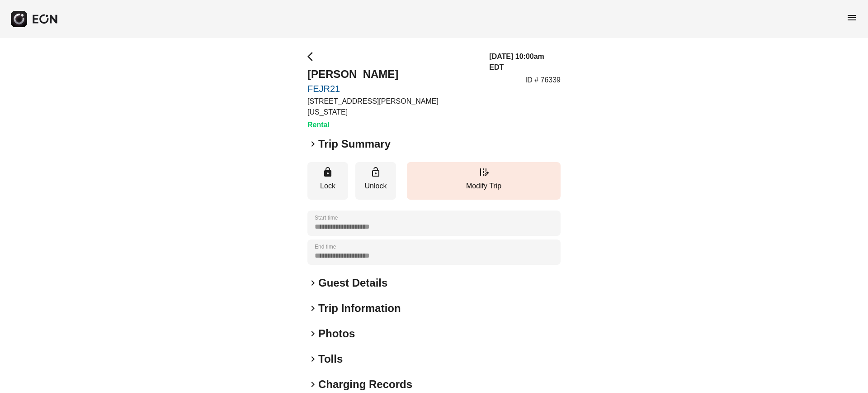 The height and width of the screenshot is (393, 868). What do you see at coordinates (336, 333) in the screenshot?
I see `h2: Photos` at bounding box center [336, 333].